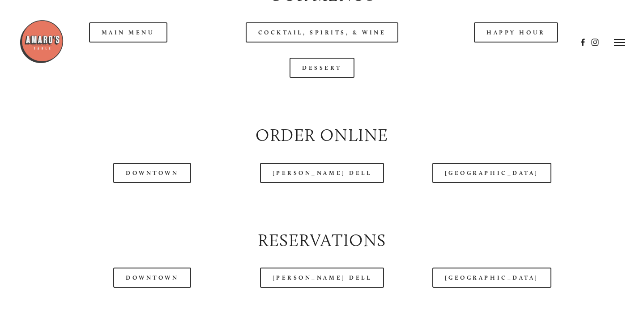 The width and height of the screenshot is (644, 332). I want to click on img: Amaro's Table, so click(42, 42).